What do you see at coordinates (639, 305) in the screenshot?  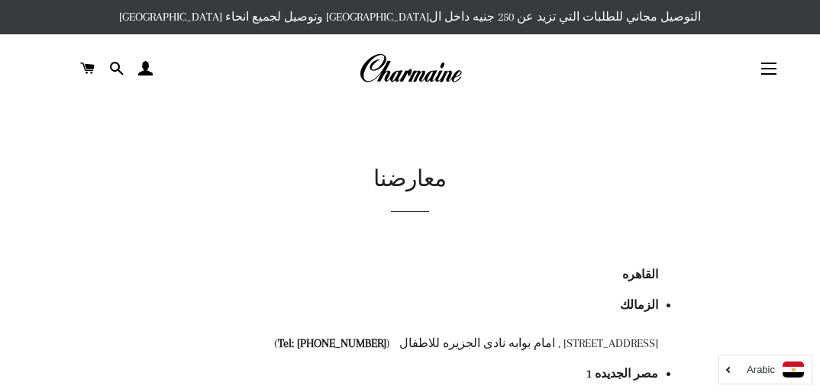 I see `strong: الزمالك` at bounding box center [639, 305].